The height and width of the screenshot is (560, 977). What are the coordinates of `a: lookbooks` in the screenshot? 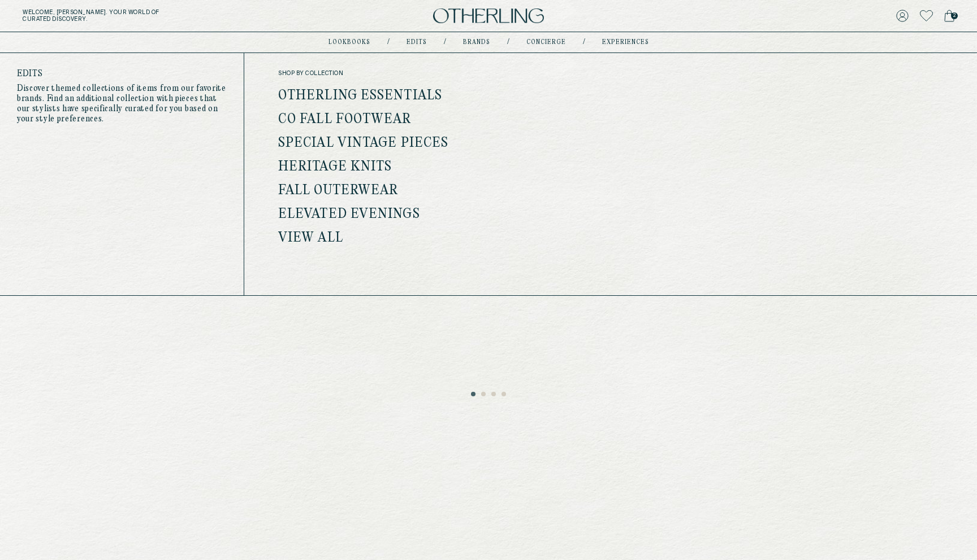 It's located at (349, 42).